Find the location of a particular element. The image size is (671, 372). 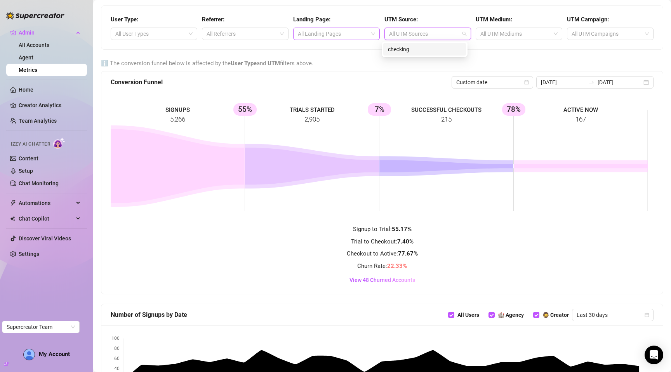

span: 🧔 Creator is located at coordinates (556, 315).